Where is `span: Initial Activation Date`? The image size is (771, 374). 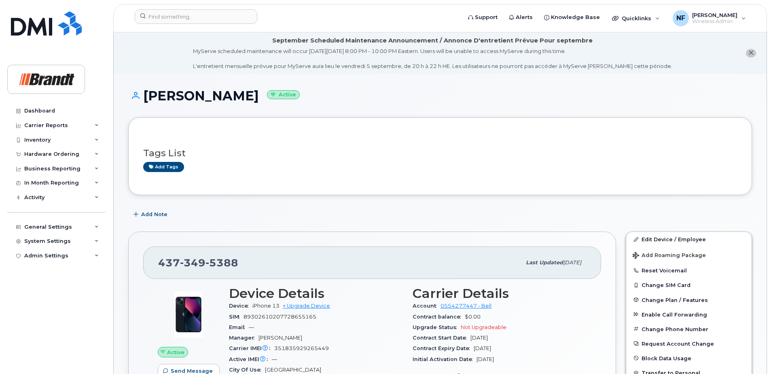 span: Initial Activation Date is located at coordinates (445, 359).